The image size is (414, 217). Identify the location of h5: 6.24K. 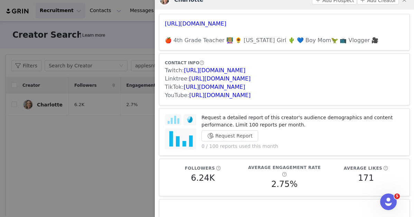
(202, 178).